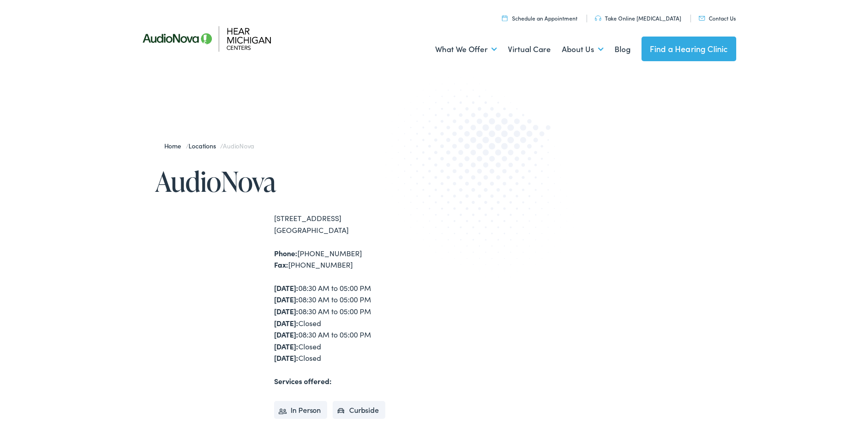 The image size is (868, 422). Describe the element at coordinates (689, 49) in the screenshot. I see `a: Find a Hearing Clinic` at that location.